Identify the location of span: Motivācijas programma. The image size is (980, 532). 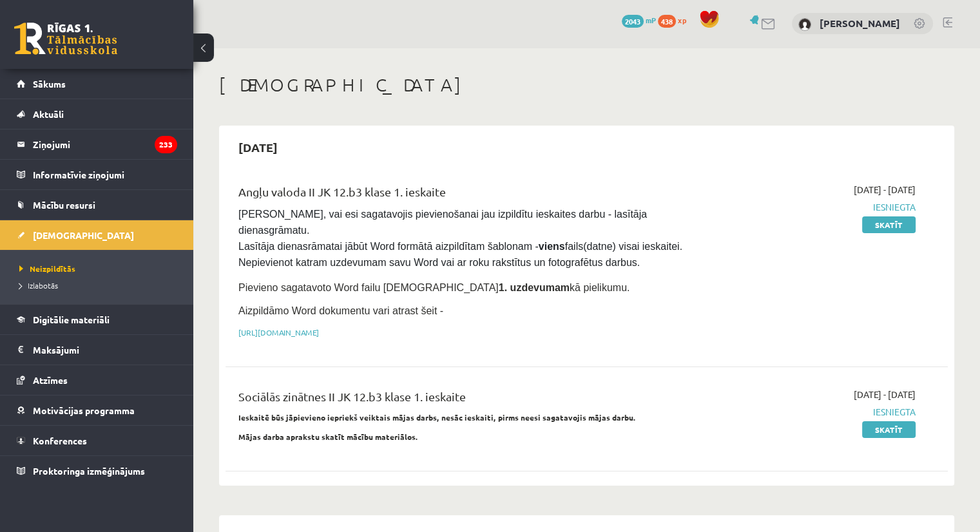
(84, 410).